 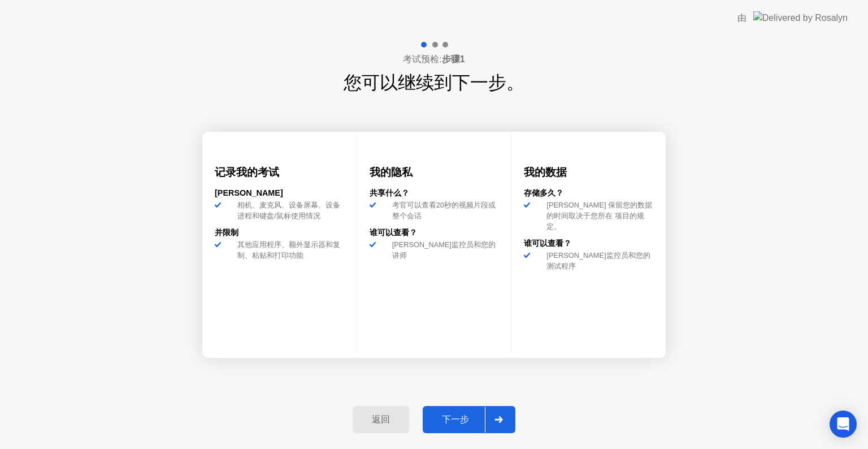 I want to click on div: 并限制, so click(x=279, y=233).